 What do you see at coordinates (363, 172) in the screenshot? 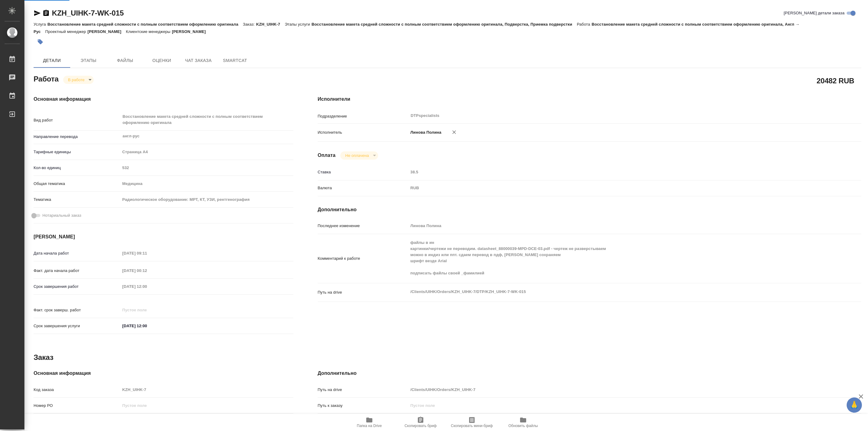
I see `p: Ставка` at bounding box center [363, 172].